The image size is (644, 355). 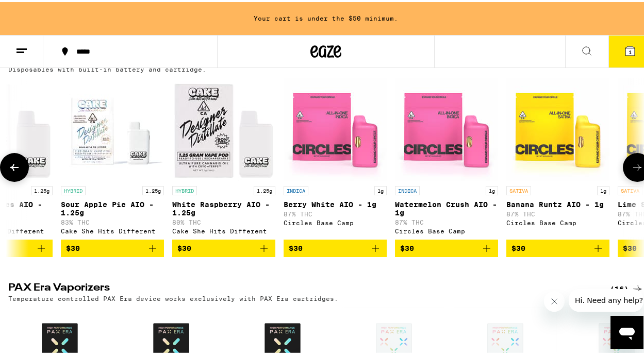 I want to click on img: Circles Base Camp - Watermelon Crush AIO - 1g, so click(x=447, y=127).